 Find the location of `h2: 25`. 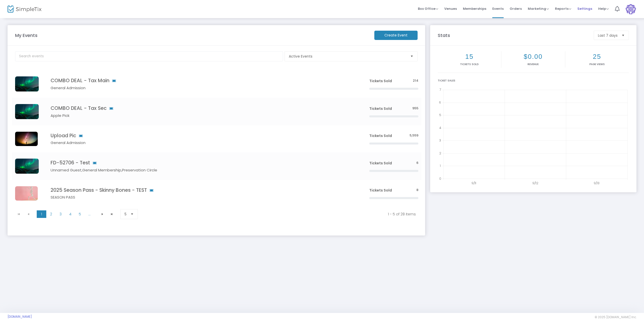

h2: 25 is located at coordinates (597, 56).